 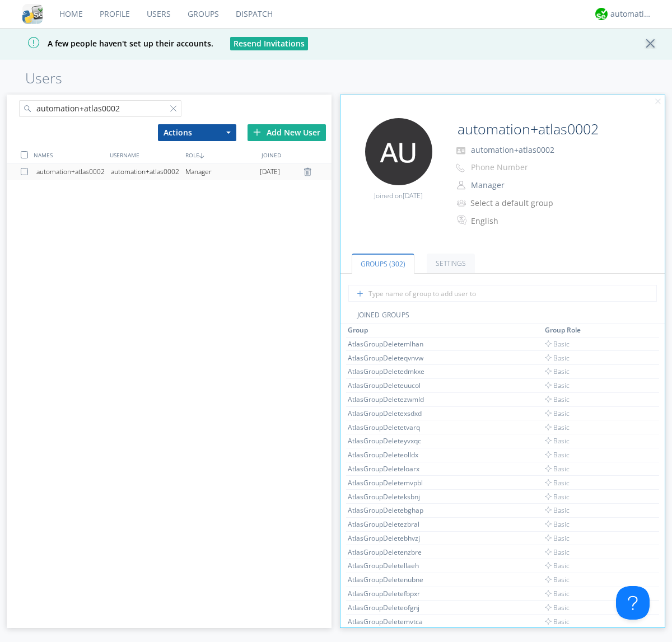 I want to click on input: Name, so click(x=543, y=129).